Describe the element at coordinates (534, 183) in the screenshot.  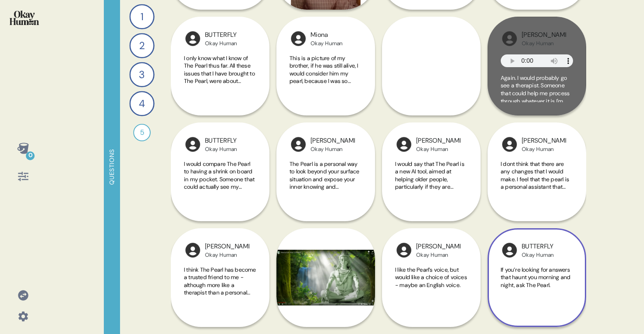
I see `span: I dont think that there are any changes that I would make. I feel that the pearl is a personal as...` at that location.